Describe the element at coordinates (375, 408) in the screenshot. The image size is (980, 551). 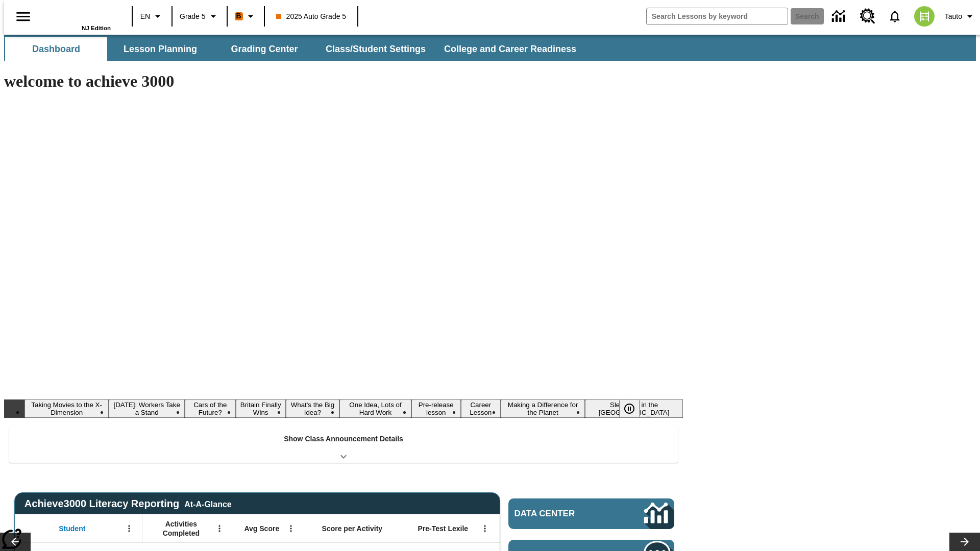
I see `button: Slide 6 One Idea, Lots of Hard Work` at that location.